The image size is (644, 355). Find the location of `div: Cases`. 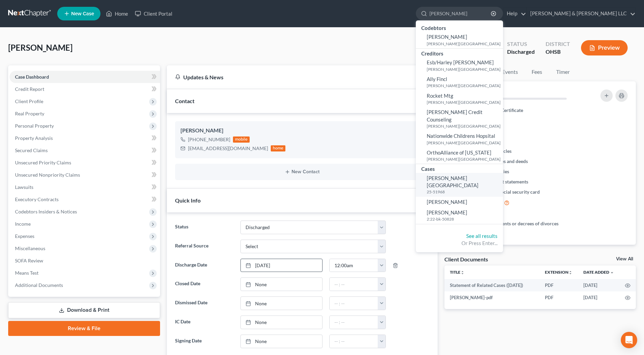

div: Cases is located at coordinates (459, 168).